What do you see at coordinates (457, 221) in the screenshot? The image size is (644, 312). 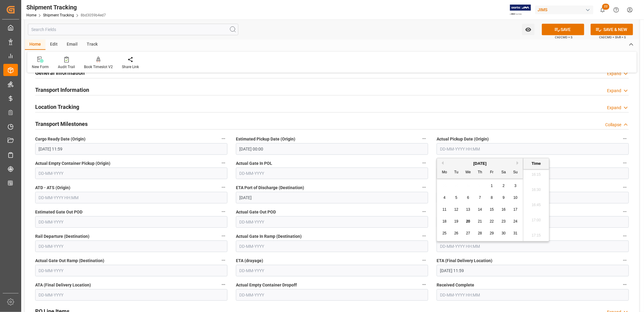 I see `div: Choose Tuesday, August 19th, 2025` at bounding box center [457, 221].